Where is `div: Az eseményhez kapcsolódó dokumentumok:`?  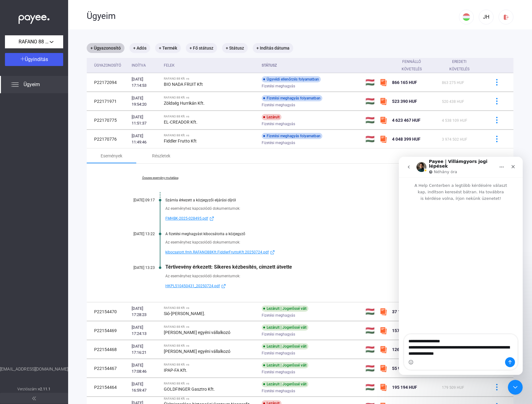 div: Az eseményhez kapcsolódó dokumentumok: is located at coordinates (324, 242).